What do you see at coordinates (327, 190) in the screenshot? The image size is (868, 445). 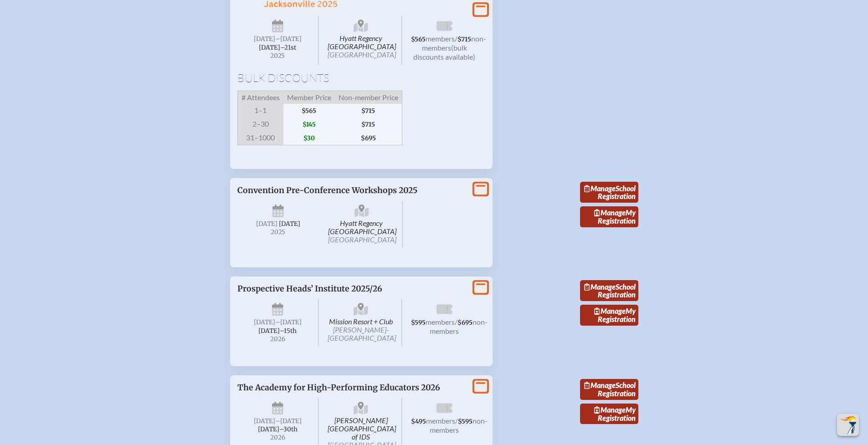 I see `span: Convention Pre-Conference Workshops 2025` at bounding box center [327, 190].